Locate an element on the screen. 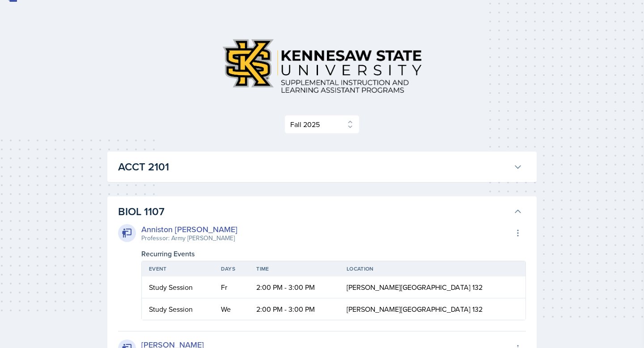 This screenshot has width=644, height=348. th: Days is located at coordinates (231, 269).